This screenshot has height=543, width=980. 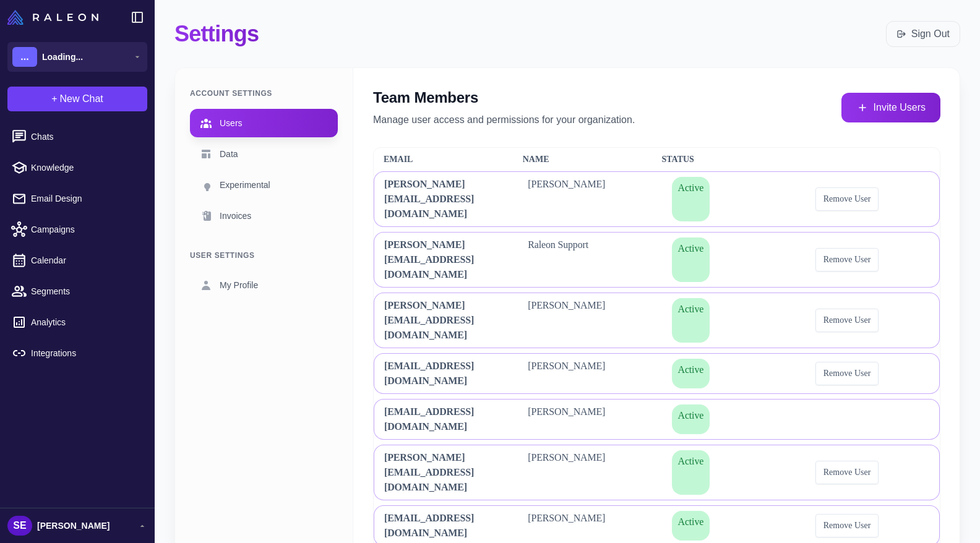 I want to click on a: My Profile, so click(x=263, y=285).